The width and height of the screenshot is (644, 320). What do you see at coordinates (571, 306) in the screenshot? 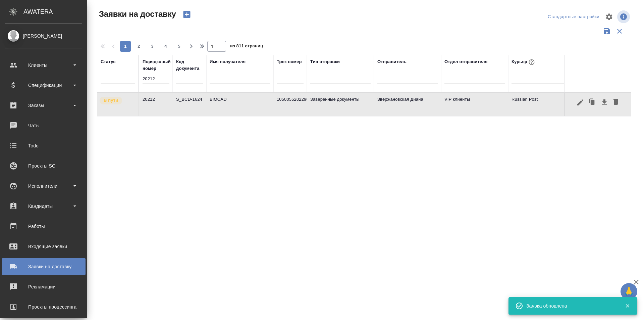
I see `div: Заявка обновлена` at bounding box center [571, 306].